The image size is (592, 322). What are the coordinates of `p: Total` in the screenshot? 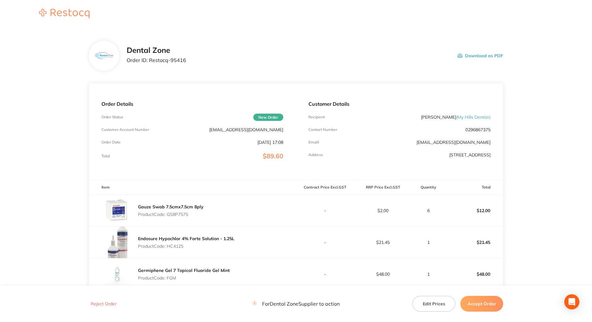 It's located at (106, 156).